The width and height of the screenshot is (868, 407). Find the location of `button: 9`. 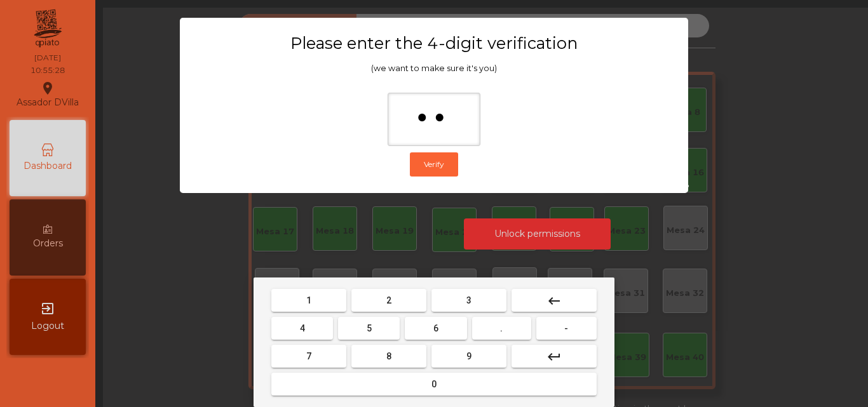

button: 9 is located at coordinates (468, 356).